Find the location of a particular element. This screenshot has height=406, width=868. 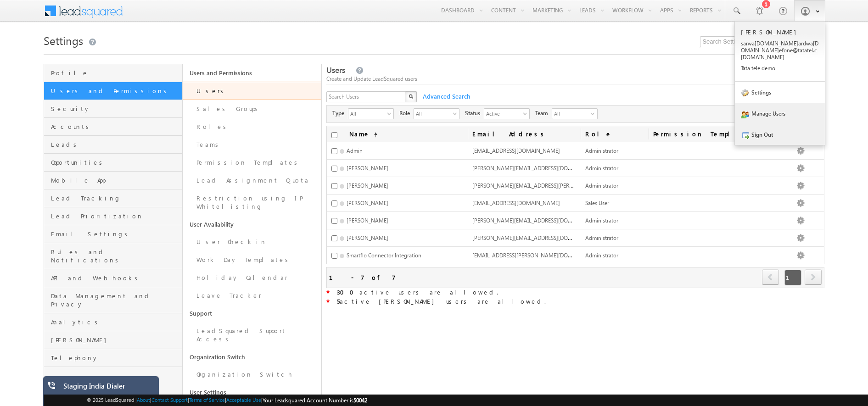

a: Sales Groups is located at coordinates (252, 108).